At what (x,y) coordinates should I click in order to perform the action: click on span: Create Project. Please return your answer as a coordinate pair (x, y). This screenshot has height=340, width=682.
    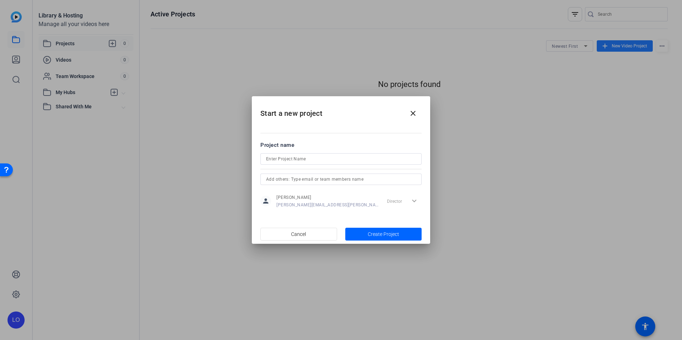
    Looking at the image, I should click on (383, 234).